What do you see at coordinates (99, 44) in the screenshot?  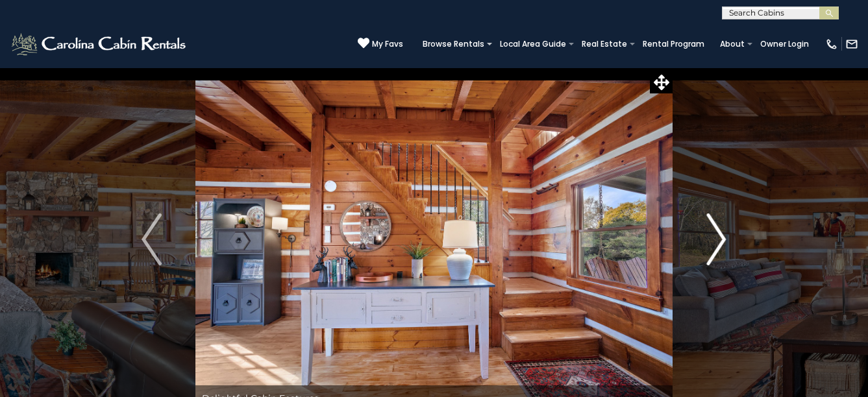 I see `img: White-1-2.png` at bounding box center [99, 44].